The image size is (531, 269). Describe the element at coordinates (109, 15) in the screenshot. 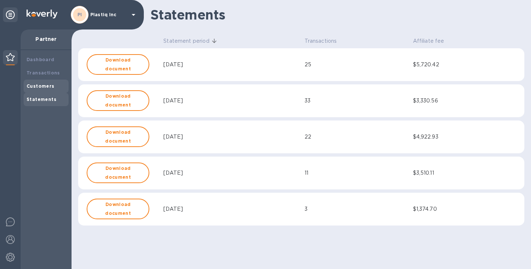

I see `p: Plastiq Inc` at that location.